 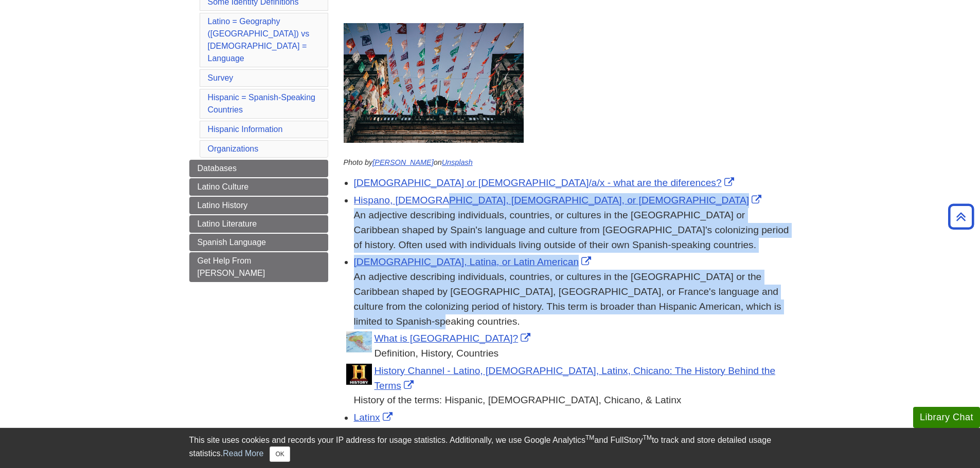 I want to click on img: Dia de los Muertos Flags, so click(x=433, y=83).